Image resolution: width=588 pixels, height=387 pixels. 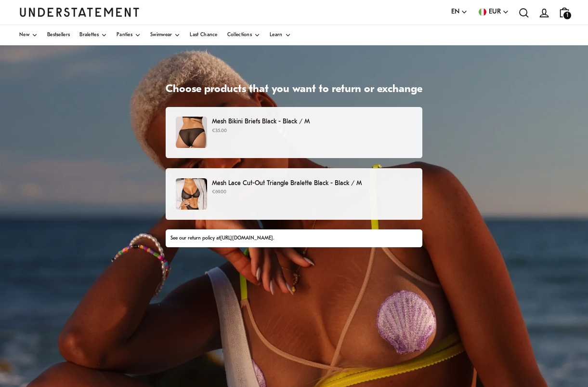 I want to click on img: BMLT-BRA-016_491b8388-43b9-4607-88de-a8881c508d4c.jpg, so click(x=191, y=194).